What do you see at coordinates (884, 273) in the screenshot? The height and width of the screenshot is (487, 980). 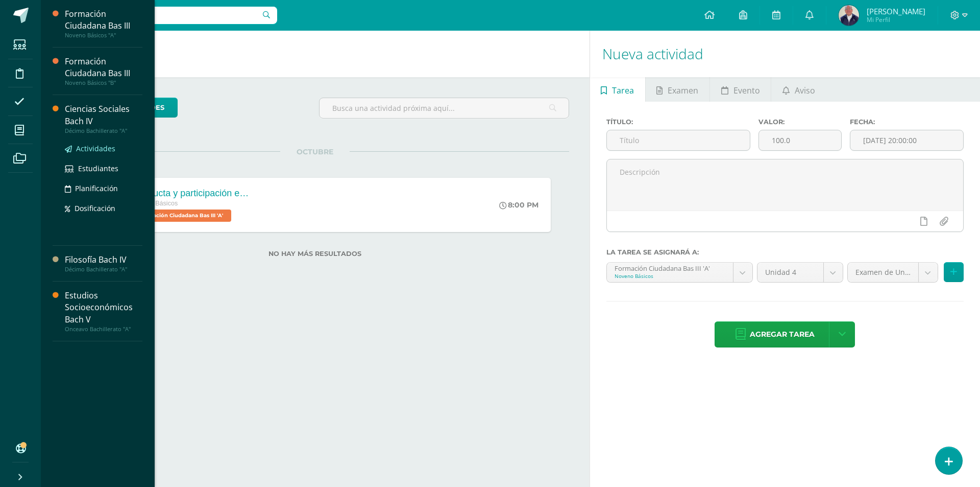 I see `span: Examen de Unidad 20 puntos (20.0%)` at bounding box center [884, 273].